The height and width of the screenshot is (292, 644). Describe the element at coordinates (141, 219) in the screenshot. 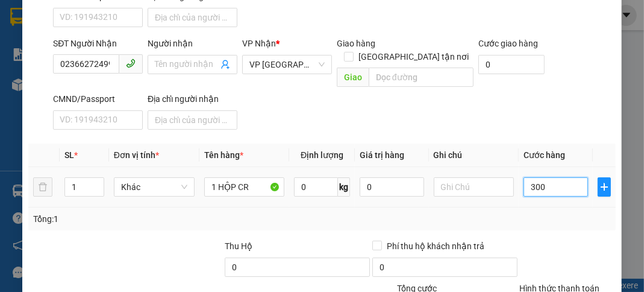

I see `div: Tổng: 1` at that location.